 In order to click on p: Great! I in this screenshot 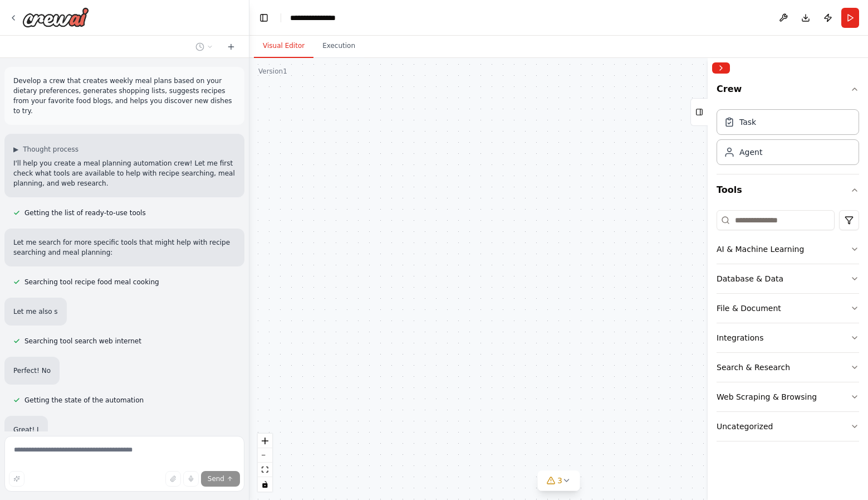, I will do `click(26, 430)`.